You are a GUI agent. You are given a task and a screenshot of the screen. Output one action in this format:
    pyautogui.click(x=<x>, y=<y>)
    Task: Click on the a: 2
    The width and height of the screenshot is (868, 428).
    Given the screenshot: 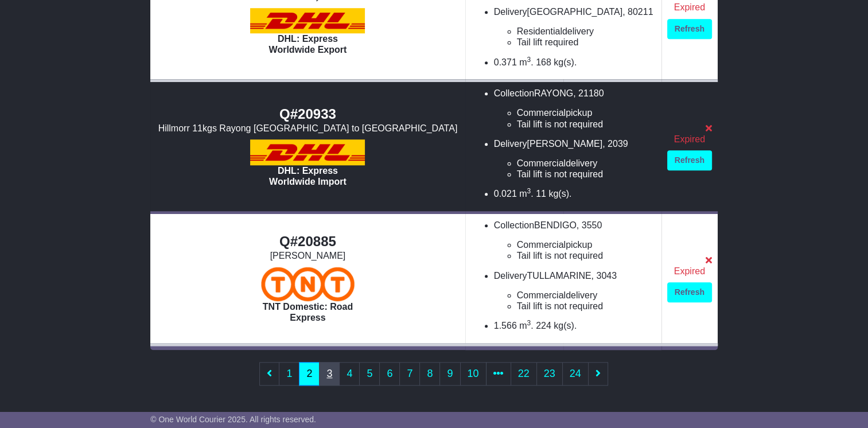 What is the action you would take?
    pyautogui.click(x=309, y=374)
    